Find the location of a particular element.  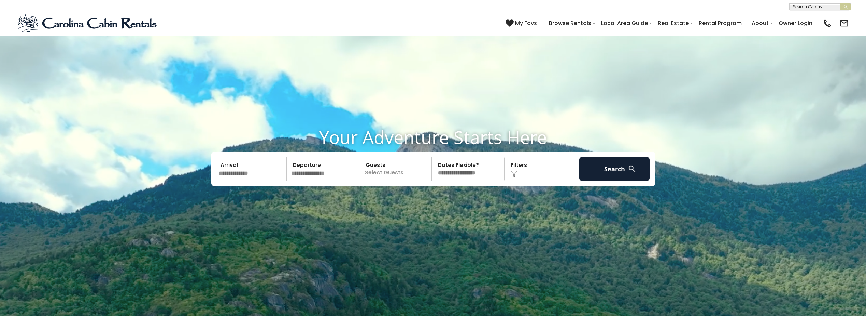

a: About is located at coordinates (761, 23).